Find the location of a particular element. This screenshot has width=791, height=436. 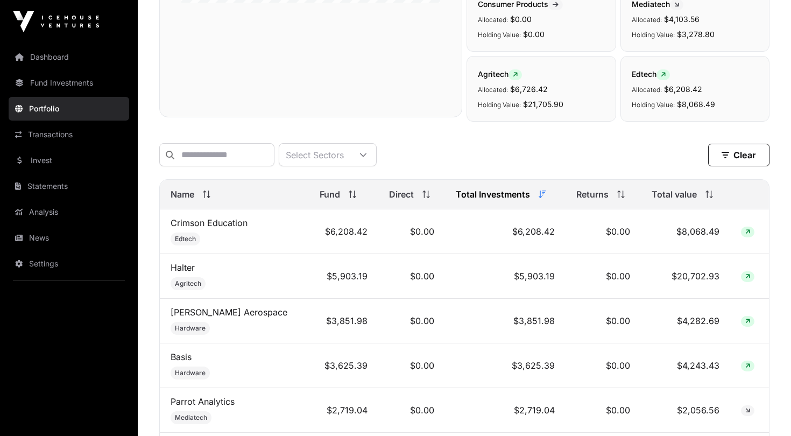

a: Portfolio is located at coordinates (69, 109).